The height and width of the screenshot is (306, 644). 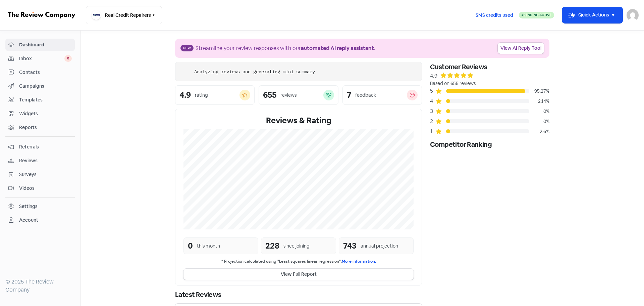 What do you see at coordinates (40, 58) in the screenshot?
I see `a: Inbox 0` at bounding box center [40, 58].